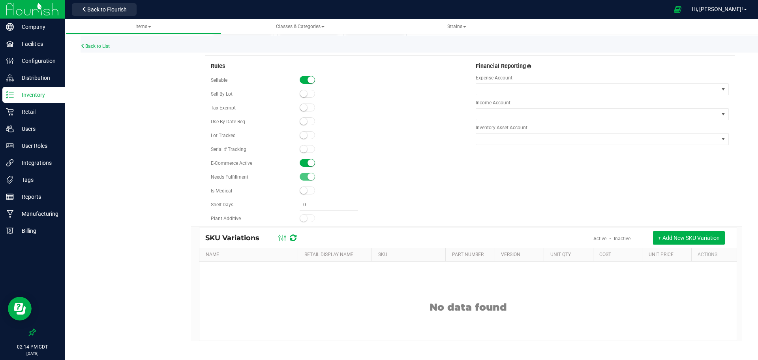  I want to click on a: Retail Display Name, so click(329, 254).